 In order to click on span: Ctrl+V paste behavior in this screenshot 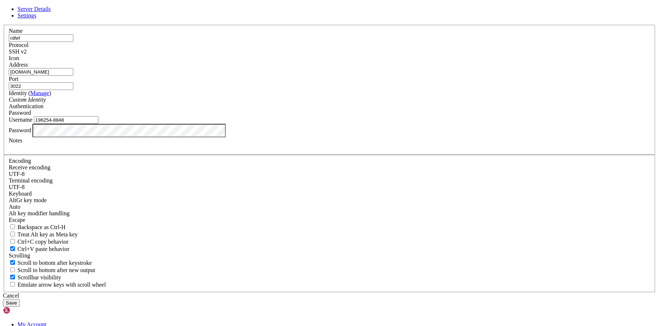, I will do `click(43, 249)`.